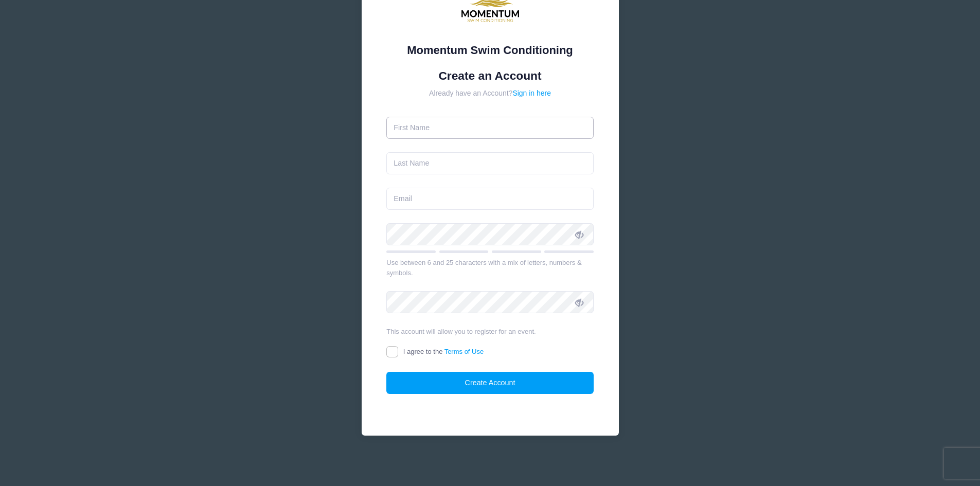 Image resolution: width=980 pixels, height=486 pixels. What do you see at coordinates (490, 75) in the screenshot?
I see `h1: Create an Account` at bounding box center [490, 75].